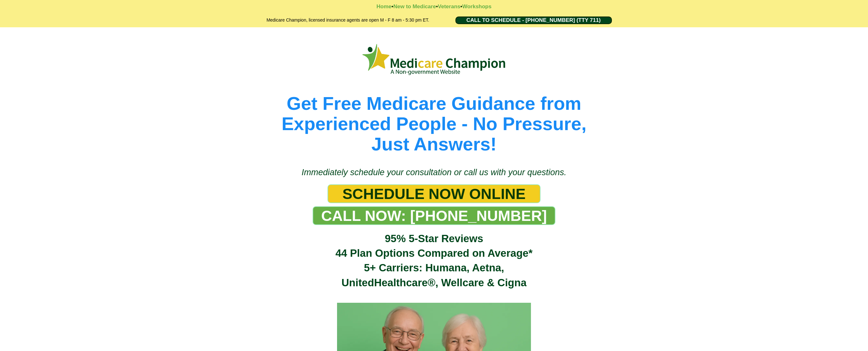 The image size is (868, 351). Describe the element at coordinates (434, 267) in the screenshot. I see `span: 5+ Carriers: Humana, Aetna,` at that location.